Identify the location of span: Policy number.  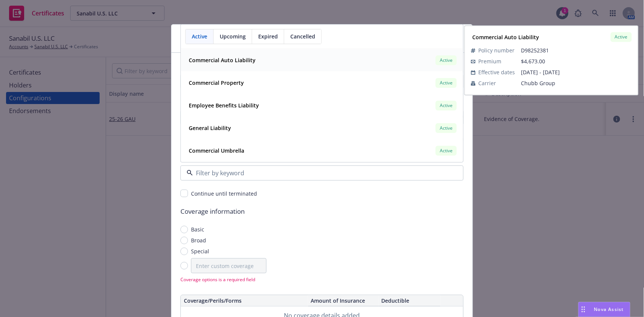
(497, 50).